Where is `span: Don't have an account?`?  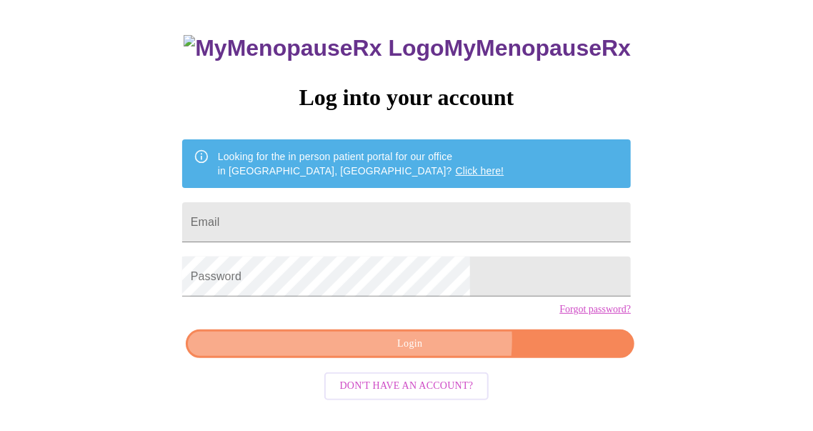
span: Don't have an account? is located at coordinates (406, 386).